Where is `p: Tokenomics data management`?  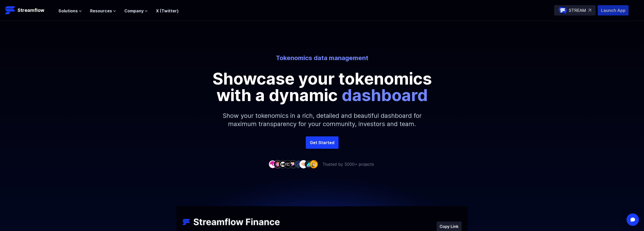
p: Tokenomics data management is located at coordinates (322, 58).